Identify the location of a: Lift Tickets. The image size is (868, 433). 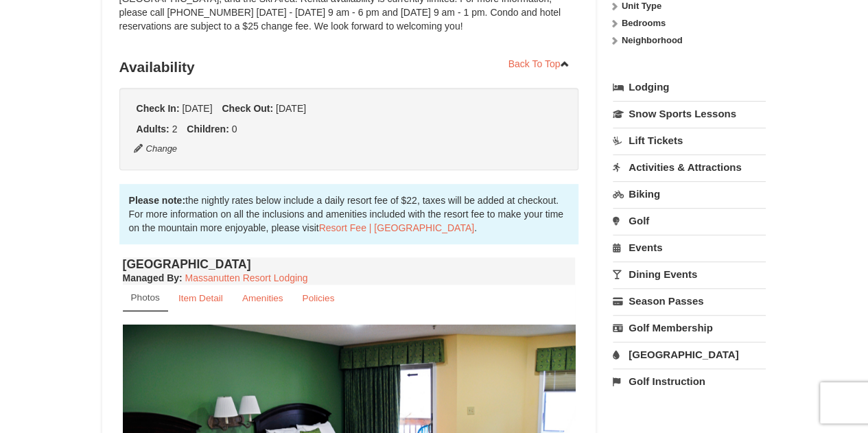
(689, 140).